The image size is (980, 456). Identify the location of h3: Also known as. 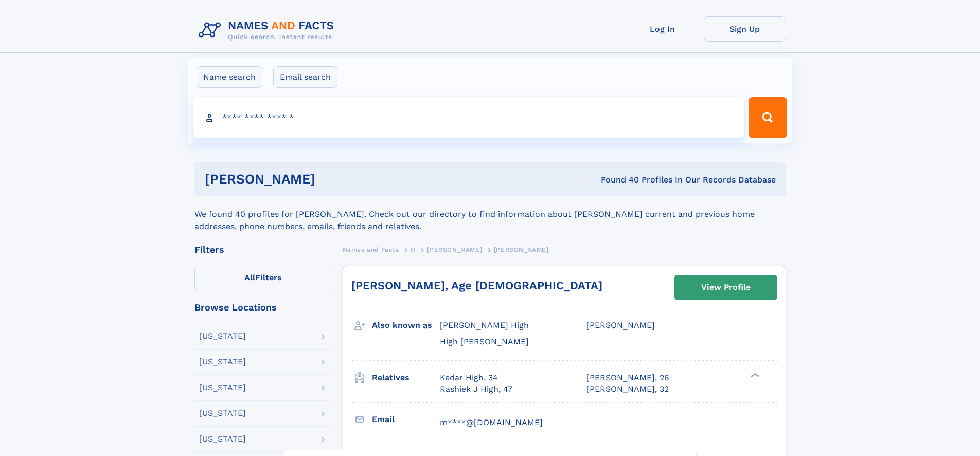
(406, 325).